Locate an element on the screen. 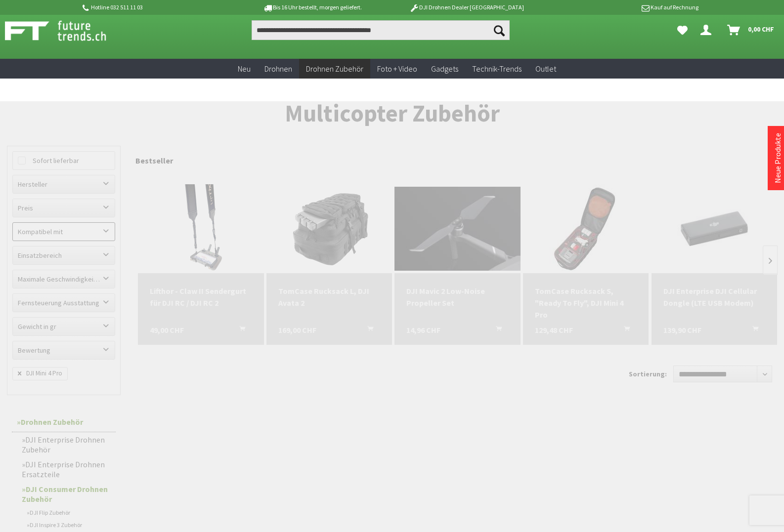  a: Meine Favoriten is located at coordinates (682, 30).